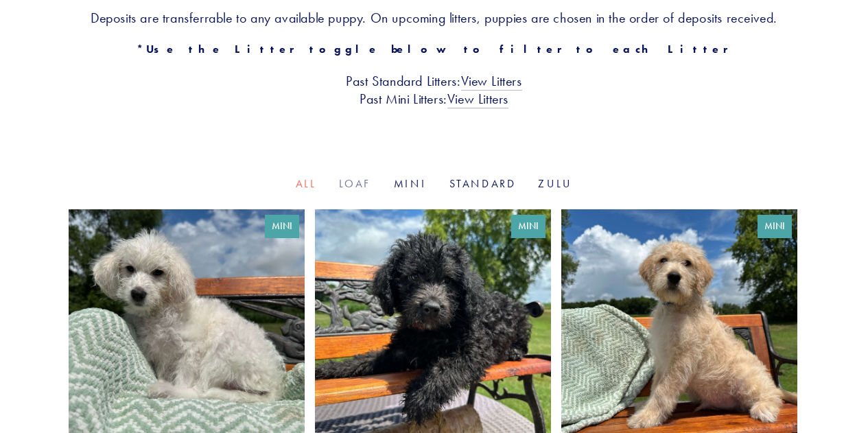  What do you see at coordinates (355, 183) in the screenshot?
I see `a: Loaf` at bounding box center [355, 183].